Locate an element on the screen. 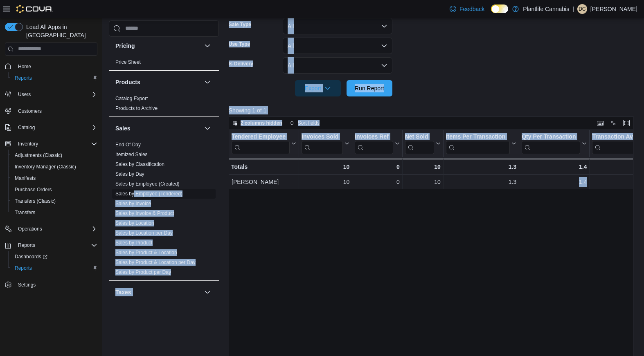 This screenshot has width=644, height=356. span: Sales by Classification is located at coordinates (140, 164).